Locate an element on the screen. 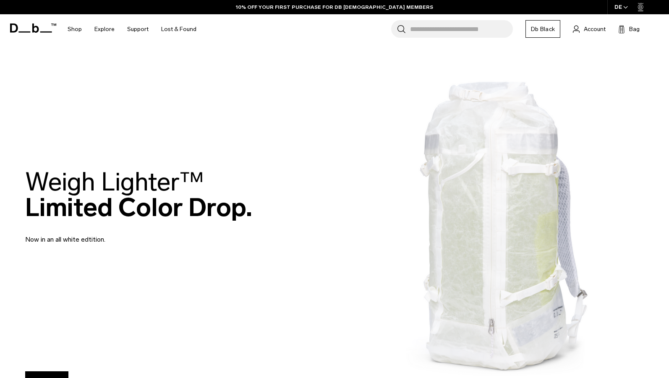  a: Db Black is located at coordinates (543, 29).